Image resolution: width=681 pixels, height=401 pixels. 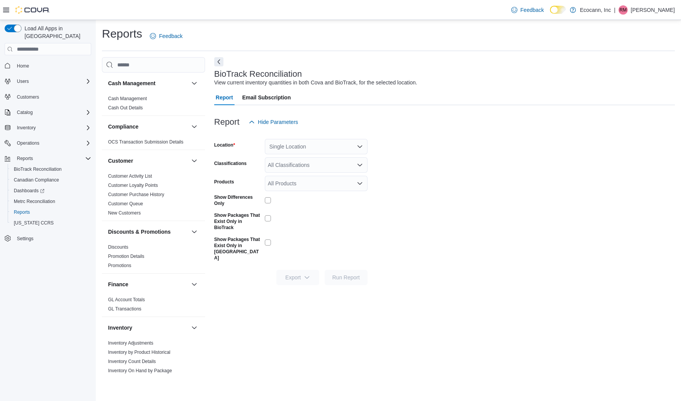 What do you see at coordinates (118, 284) in the screenshot?
I see `h3: Finance` at bounding box center [118, 284].